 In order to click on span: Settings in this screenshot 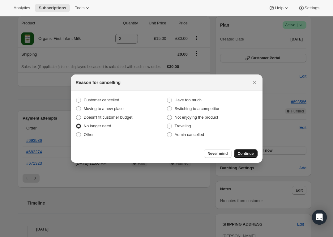, I will do `click(312, 8)`.